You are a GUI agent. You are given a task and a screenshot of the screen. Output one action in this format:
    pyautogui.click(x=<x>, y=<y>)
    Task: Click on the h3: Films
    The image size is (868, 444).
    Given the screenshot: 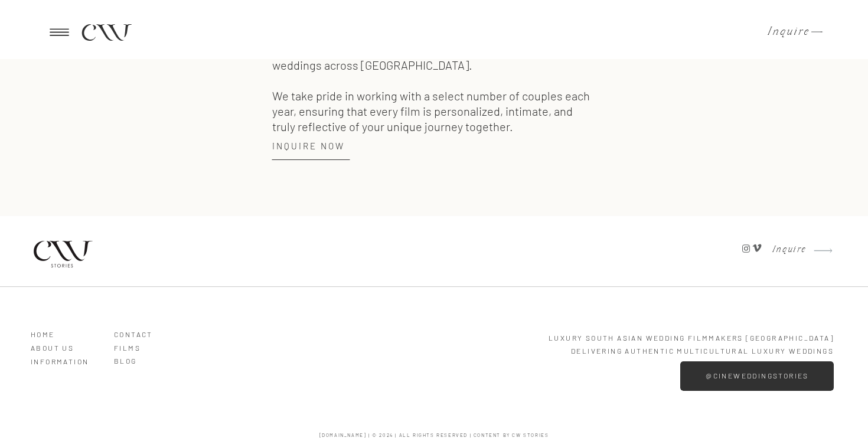 What is the action you would take?
    pyautogui.click(x=148, y=346)
    